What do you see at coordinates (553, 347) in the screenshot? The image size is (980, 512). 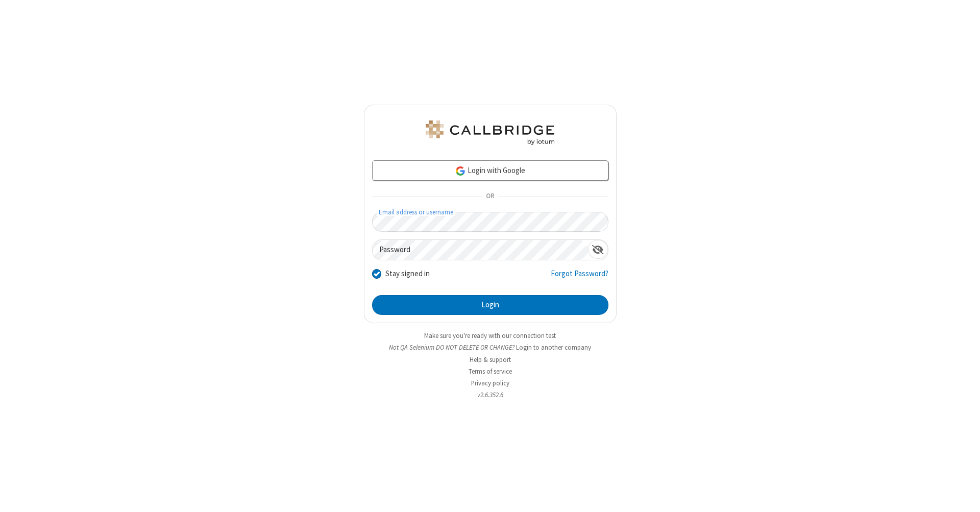 I see `button: Login to another company` at bounding box center [553, 347].